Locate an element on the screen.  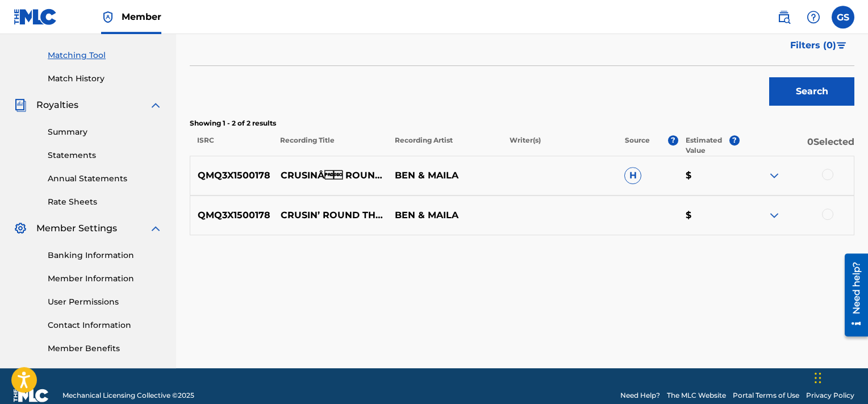
div: Help is located at coordinates (814, 17).